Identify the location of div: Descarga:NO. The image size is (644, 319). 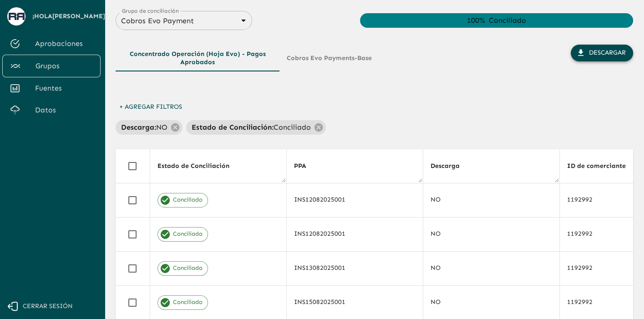
(149, 127).